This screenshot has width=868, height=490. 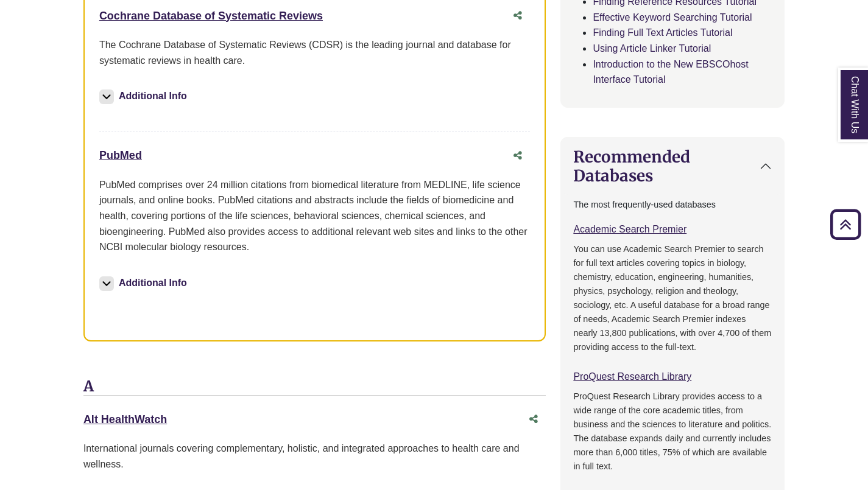 What do you see at coordinates (846, 224) in the screenshot?
I see `a: Back to Top` at bounding box center [846, 224].